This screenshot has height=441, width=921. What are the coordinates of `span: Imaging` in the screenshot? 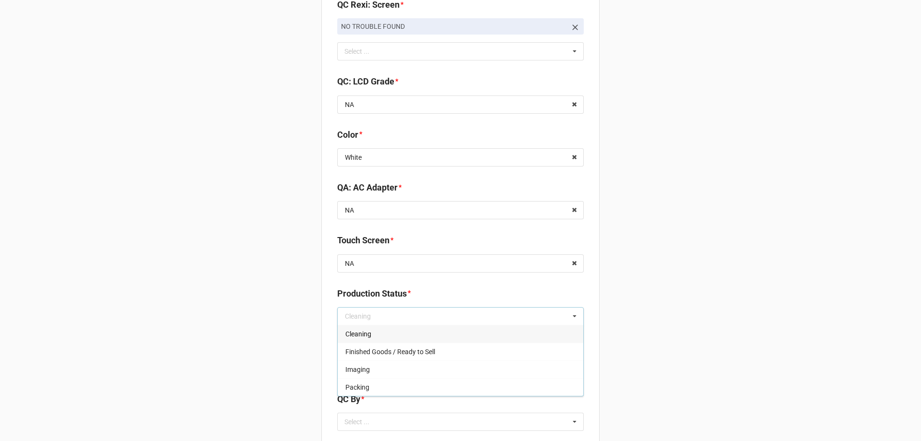 It's located at (357, 369).